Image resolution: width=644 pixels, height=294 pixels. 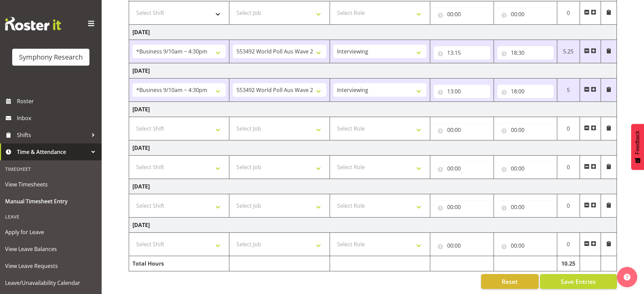 I want to click on span: View Timesheets, so click(x=51, y=185).